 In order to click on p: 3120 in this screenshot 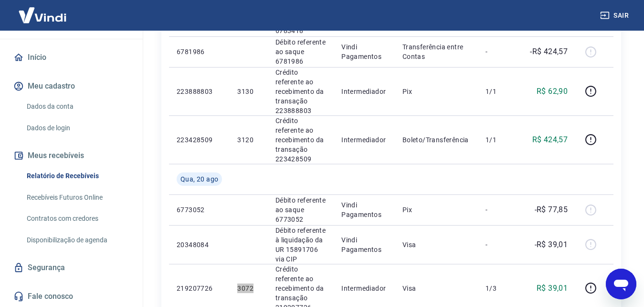, I will do `click(249, 140)`.